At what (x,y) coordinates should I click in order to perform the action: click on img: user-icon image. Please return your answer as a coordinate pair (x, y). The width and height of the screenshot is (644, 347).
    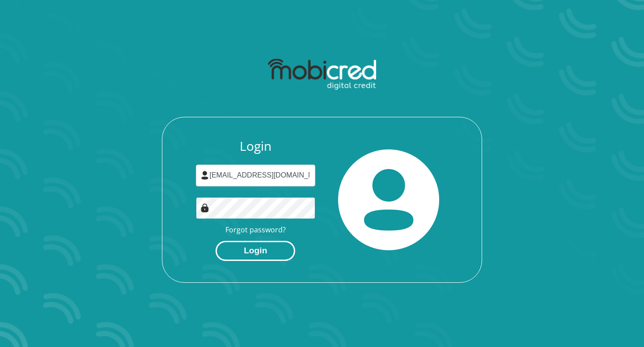
    Looking at the image, I should click on (204, 175).